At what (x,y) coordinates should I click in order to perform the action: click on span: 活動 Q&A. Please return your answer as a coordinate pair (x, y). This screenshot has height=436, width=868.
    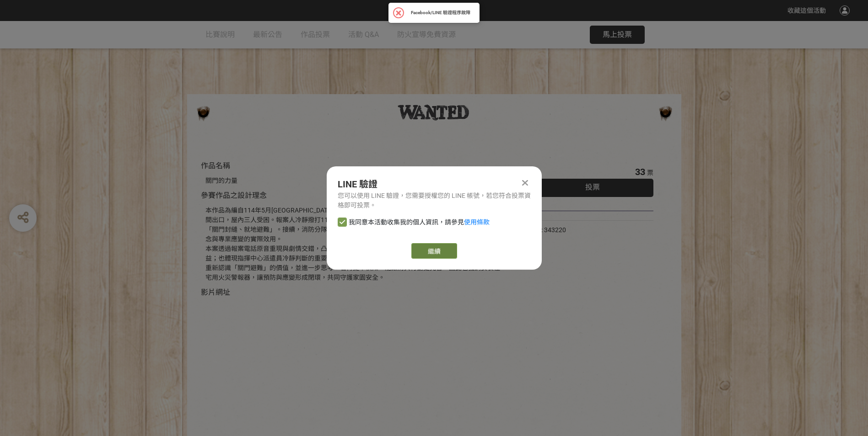
    Looking at the image, I should click on (363, 34).